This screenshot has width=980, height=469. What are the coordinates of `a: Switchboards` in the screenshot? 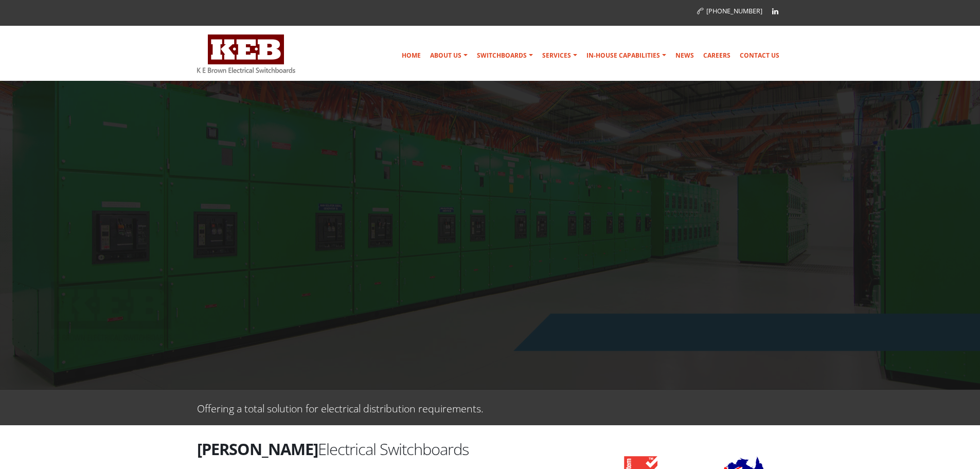 It's located at (504, 56).